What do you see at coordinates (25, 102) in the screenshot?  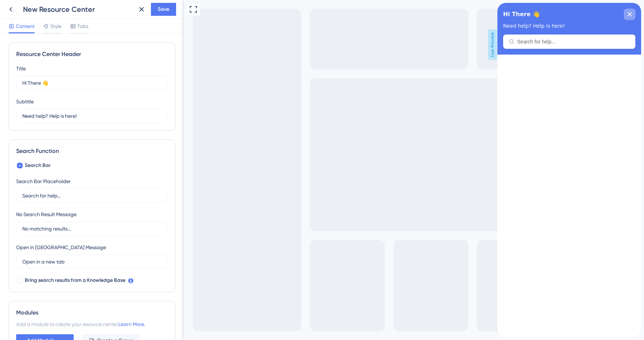 I see `div: Subtitle` at bounding box center [25, 102].